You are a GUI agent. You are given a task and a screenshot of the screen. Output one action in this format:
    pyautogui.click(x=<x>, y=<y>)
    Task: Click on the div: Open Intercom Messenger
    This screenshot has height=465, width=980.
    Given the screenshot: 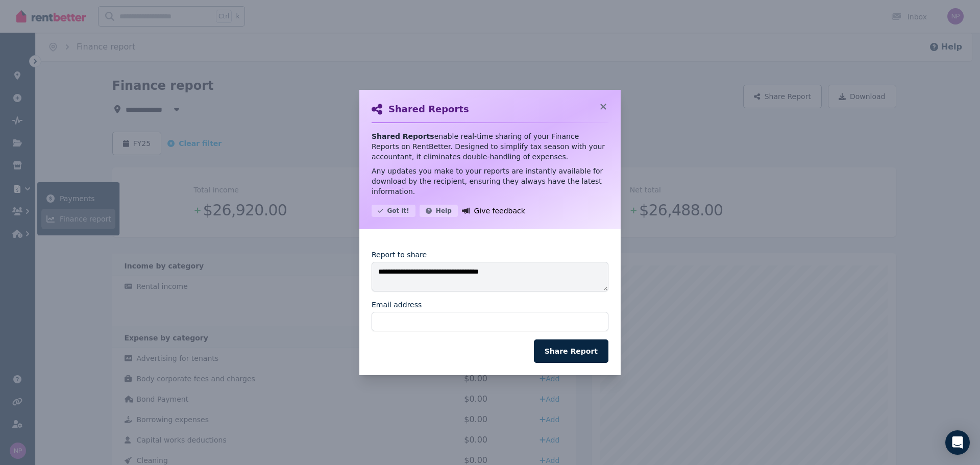 What is the action you would take?
    pyautogui.click(x=957, y=443)
    